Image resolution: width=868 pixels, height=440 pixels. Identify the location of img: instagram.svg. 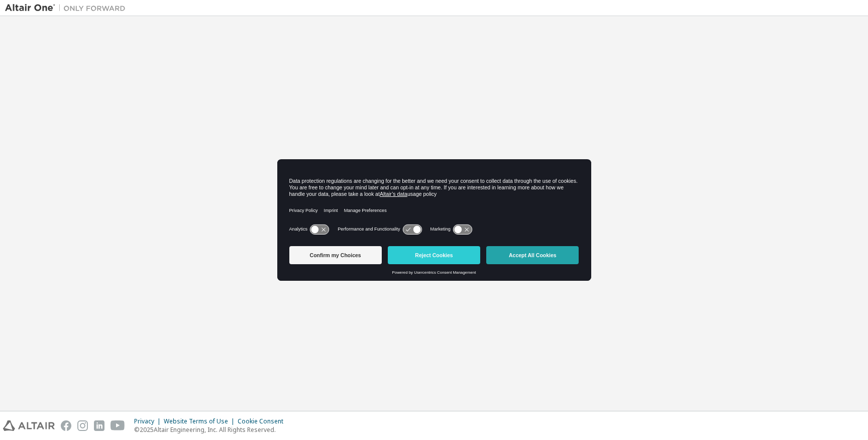
(83, 426).